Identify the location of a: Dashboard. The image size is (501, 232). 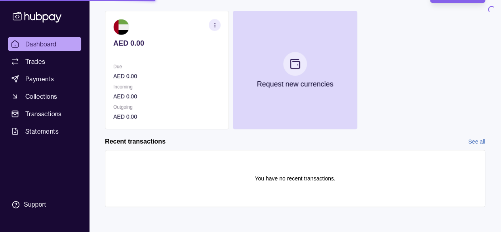
(44, 44).